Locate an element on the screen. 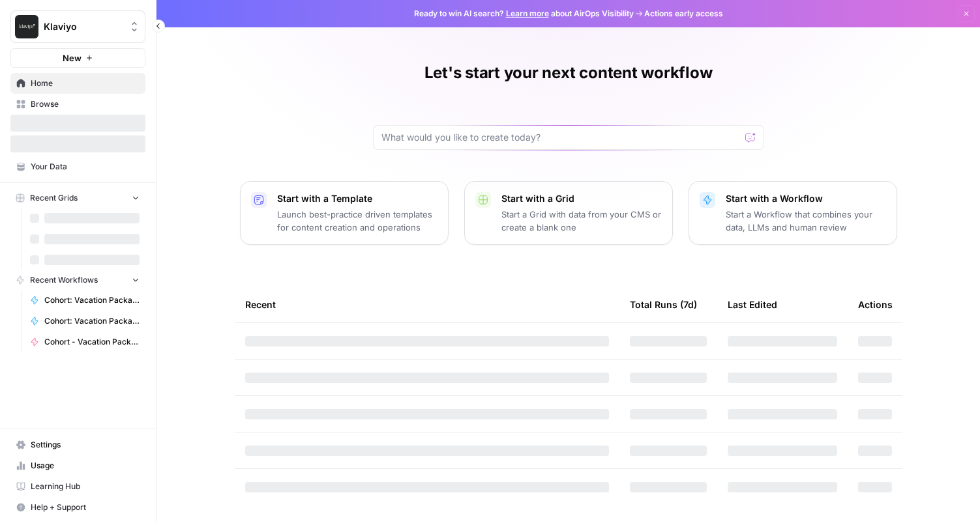 This screenshot has width=980, height=523. button: Recent Grids is located at coordinates (78, 198).